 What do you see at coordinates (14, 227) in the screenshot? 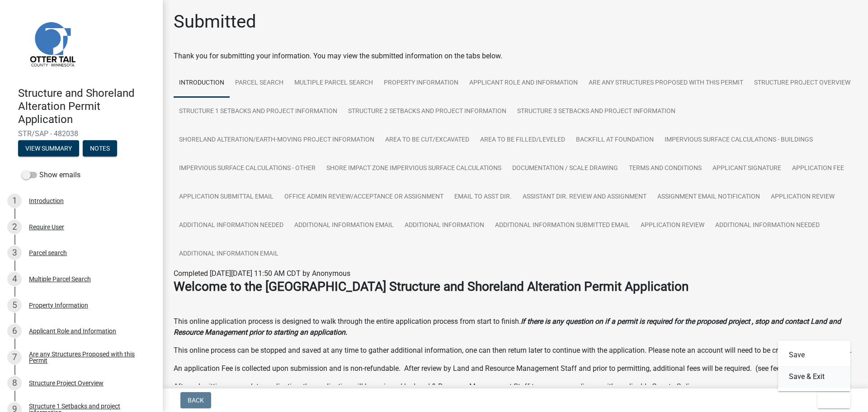
I see `div: 2` at bounding box center [14, 227].